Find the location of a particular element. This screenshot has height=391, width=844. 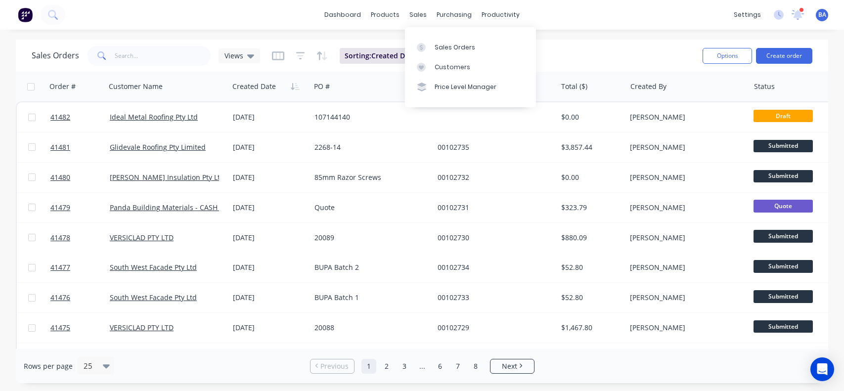

a: 41479 is located at coordinates (80, 208).